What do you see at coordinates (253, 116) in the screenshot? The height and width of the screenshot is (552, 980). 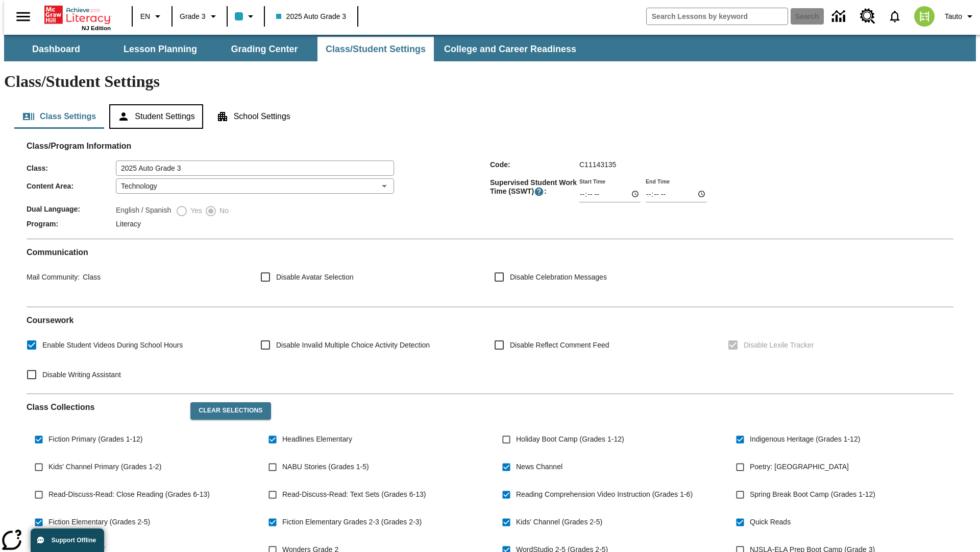 I see `button: School Settings` at bounding box center [253, 116].